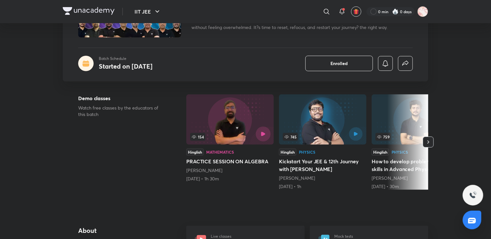 The width and height of the screenshot is (491, 239). What do you see at coordinates (415, 165) in the screenshot?
I see `h5: How to develop problem solving skills in Advanced Physics?` at bounding box center [415, 165].